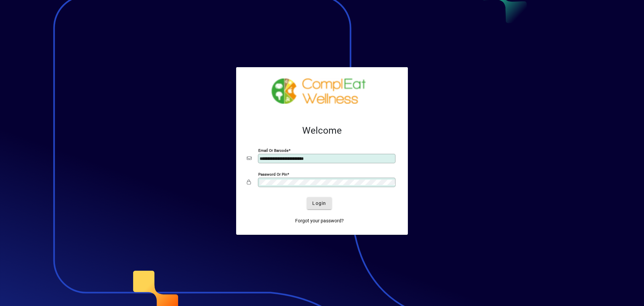  I want to click on span: Login, so click(319, 203).